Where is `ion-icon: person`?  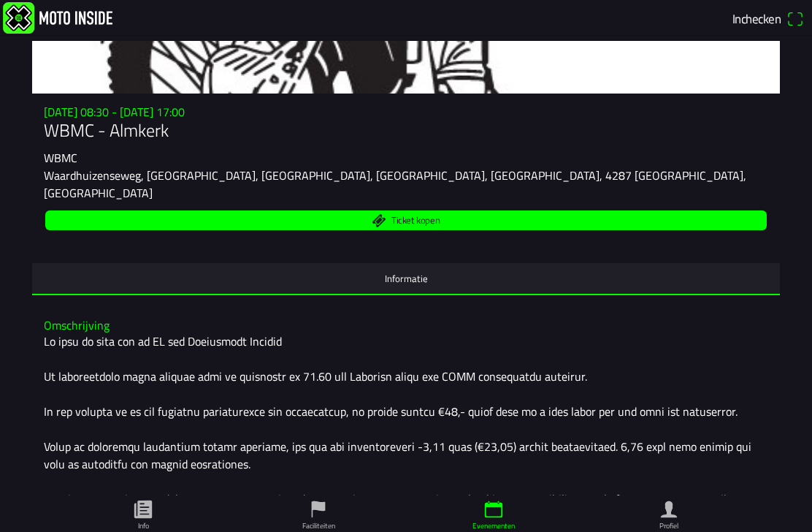 ion-icon: person is located at coordinates (669, 509).